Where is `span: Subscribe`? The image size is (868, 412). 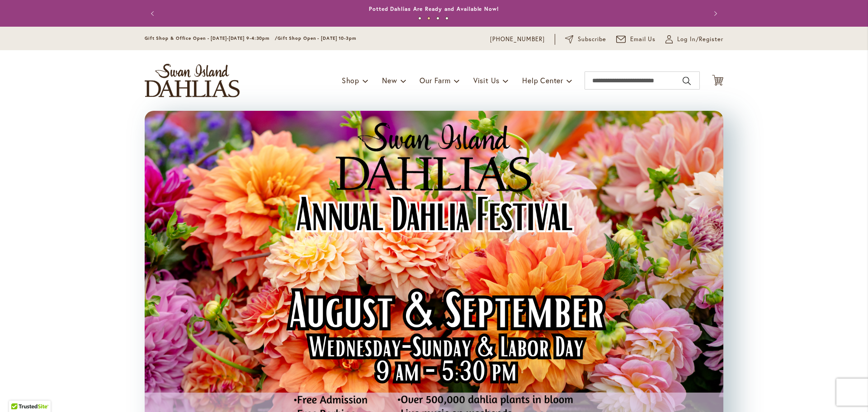 span: Subscribe is located at coordinates (592, 39).